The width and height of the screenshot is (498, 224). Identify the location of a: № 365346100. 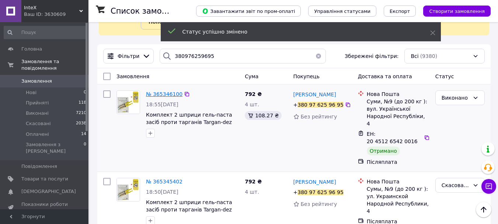
(164, 94).